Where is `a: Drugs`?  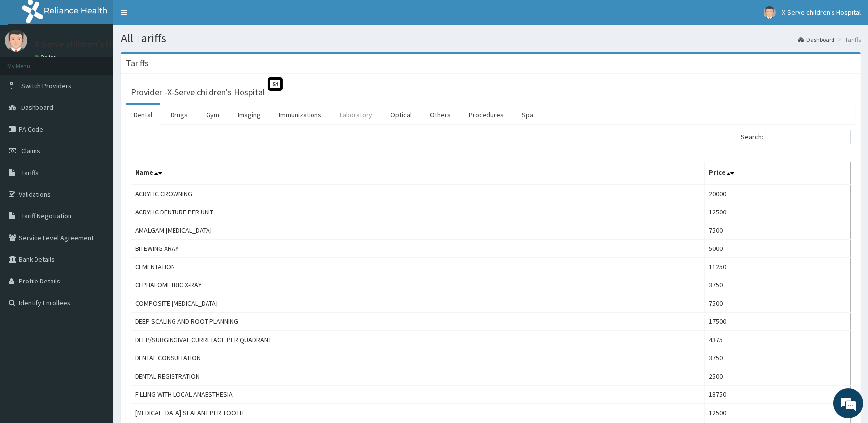
a: Drugs is located at coordinates (179, 115).